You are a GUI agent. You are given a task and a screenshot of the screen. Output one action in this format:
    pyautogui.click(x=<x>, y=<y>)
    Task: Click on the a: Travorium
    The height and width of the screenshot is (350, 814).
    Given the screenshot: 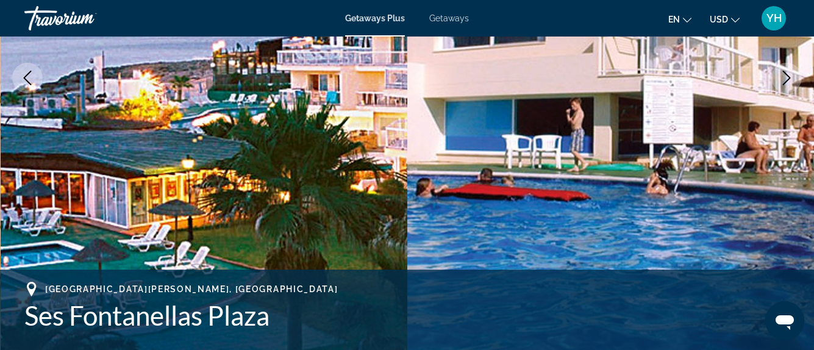 What is the action you would take?
    pyautogui.click(x=85, y=18)
    